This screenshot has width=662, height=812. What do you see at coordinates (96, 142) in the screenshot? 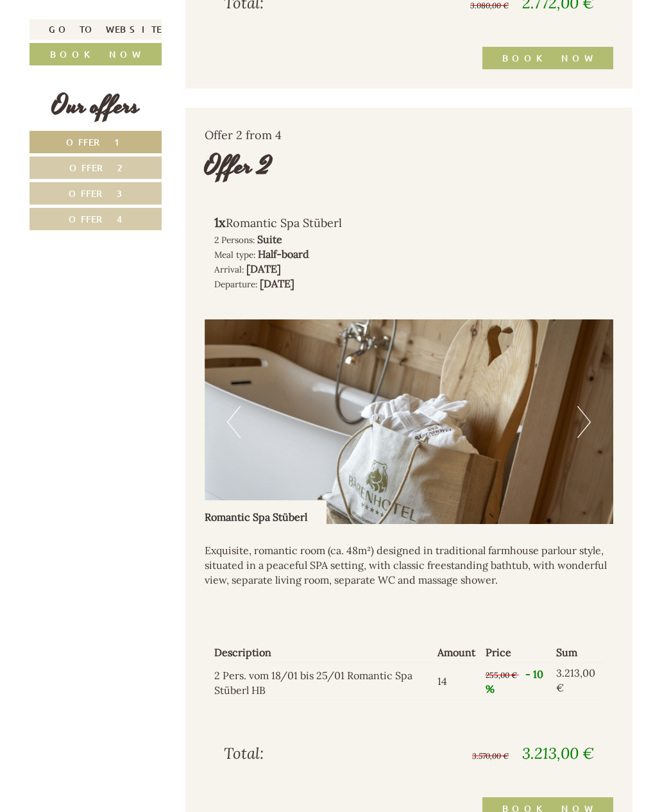
I see `span: Offer 1` at bounding box center [96, 142].